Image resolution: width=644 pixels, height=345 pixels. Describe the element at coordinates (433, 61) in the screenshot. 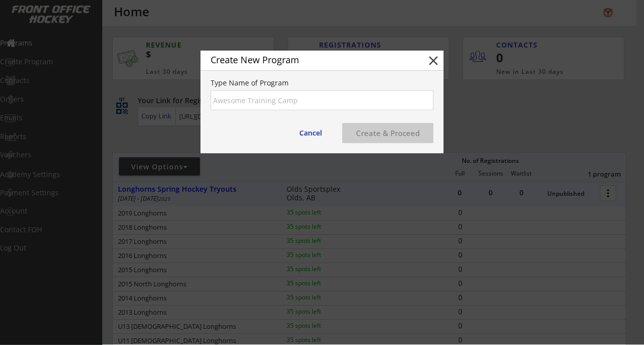

I see `button: close` at that location.